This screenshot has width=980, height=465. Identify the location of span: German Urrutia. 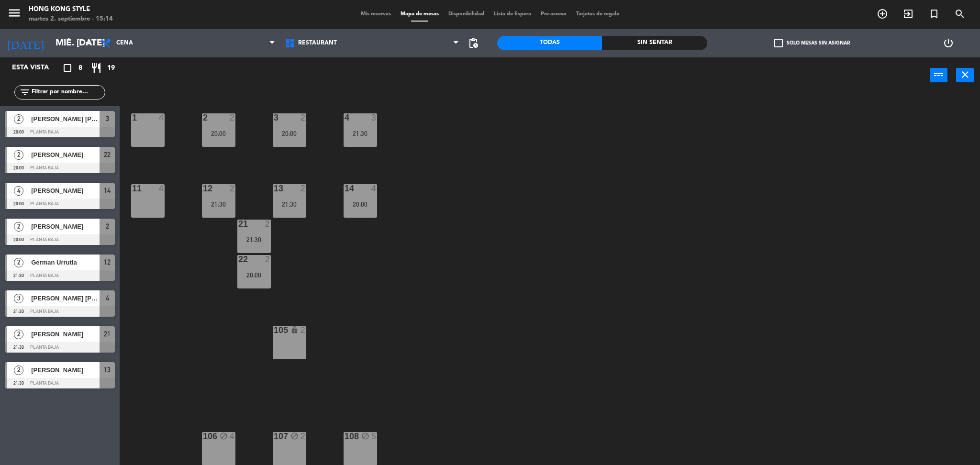
(65, 262).